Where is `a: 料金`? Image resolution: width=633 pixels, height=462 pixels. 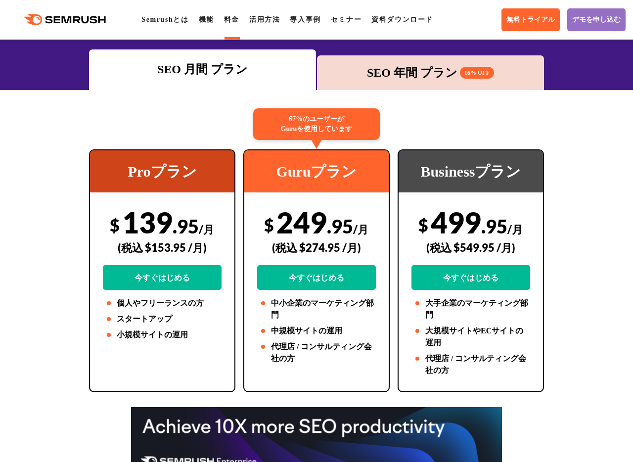
a: 料金 is located at coordinates (231, 19).